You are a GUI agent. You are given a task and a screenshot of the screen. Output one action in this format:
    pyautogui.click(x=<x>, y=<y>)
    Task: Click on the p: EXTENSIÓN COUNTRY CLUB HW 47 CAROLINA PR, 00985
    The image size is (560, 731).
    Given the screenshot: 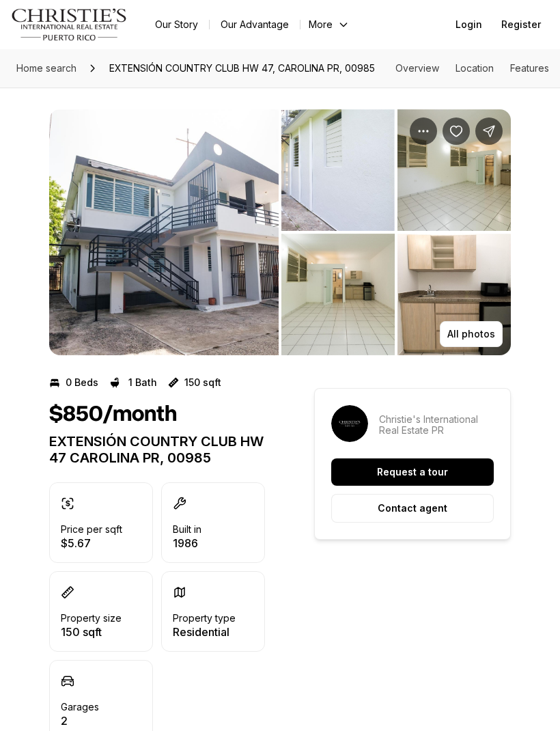 What is the action you would take?
    pyautogui.click(x=157, y=450)
    